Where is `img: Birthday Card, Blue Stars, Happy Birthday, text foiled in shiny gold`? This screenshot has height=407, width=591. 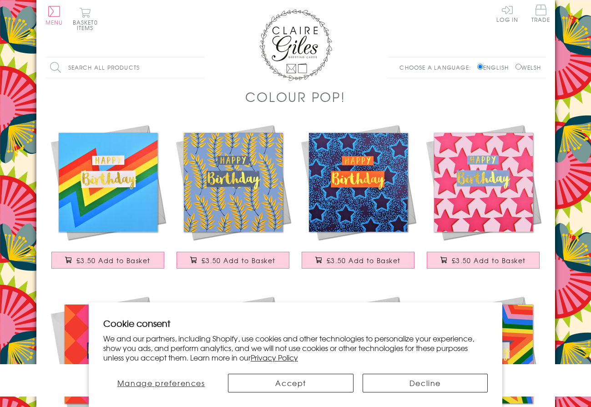 img: Birthday Card, Blue Stars, Happy Birthday, text foiled in shiny gold is located at coordinates (358, 182).